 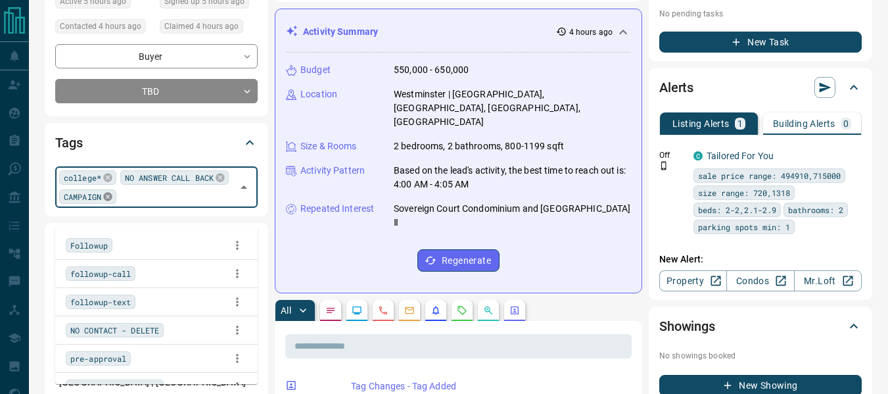 I want to click on span: pre-approval, so click(x=98, y=358).